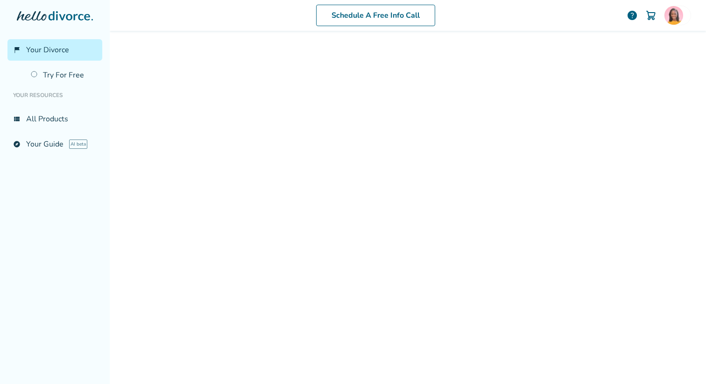 This screenshot has height=384, width=706. I want to click on li: Your Resources, so click(55, 95).